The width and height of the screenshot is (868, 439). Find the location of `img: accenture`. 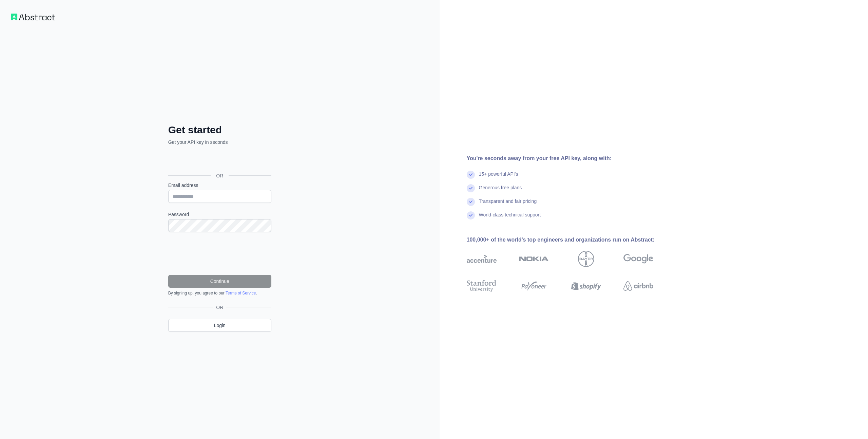

img: accenture is located at coordinates (481, 259).